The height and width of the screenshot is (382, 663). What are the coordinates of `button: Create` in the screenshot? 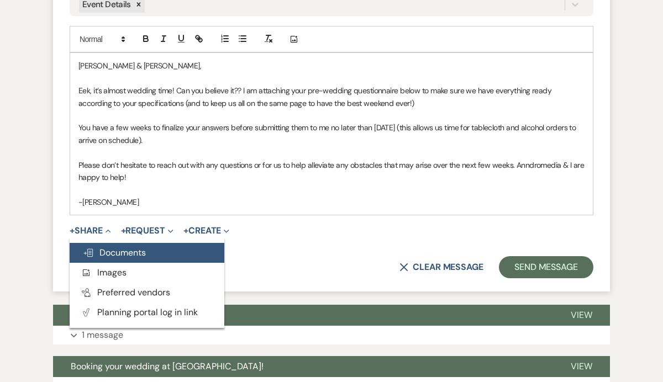 It's located at (206, 231).